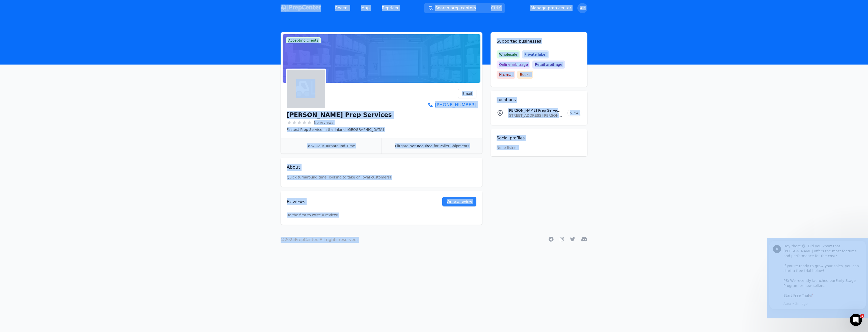  What do you see at coordinates (336, 146) in the screenshot?
I see `span: Hour Turnaround Time` at bounding box center [336, 146].